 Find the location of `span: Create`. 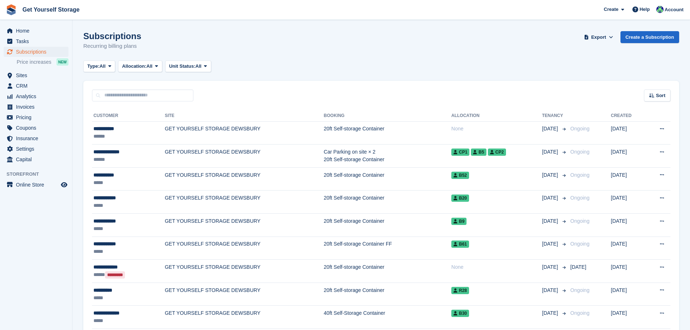

span: Create is located at coordinates (611, 9).